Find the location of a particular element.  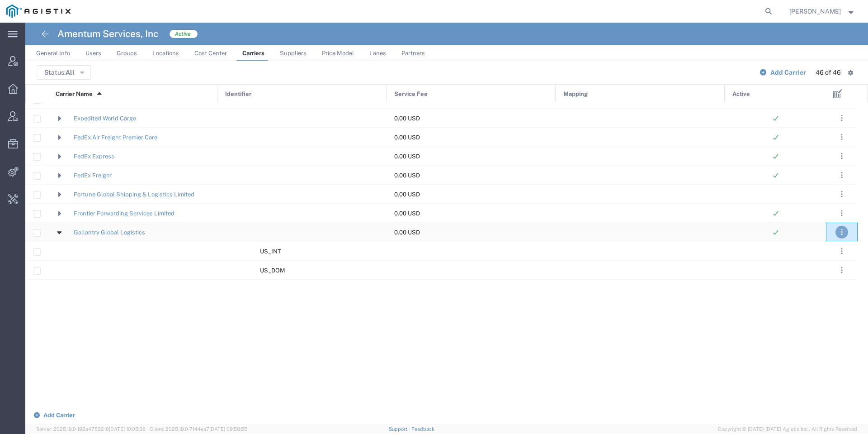

span: Cost Center is located at coordinates (211, 53).